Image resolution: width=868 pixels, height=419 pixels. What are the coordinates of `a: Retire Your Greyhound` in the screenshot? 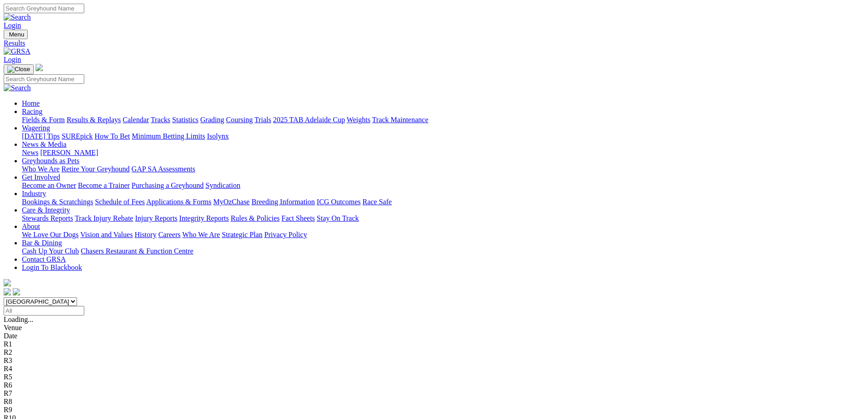 It's located at (96, 169).